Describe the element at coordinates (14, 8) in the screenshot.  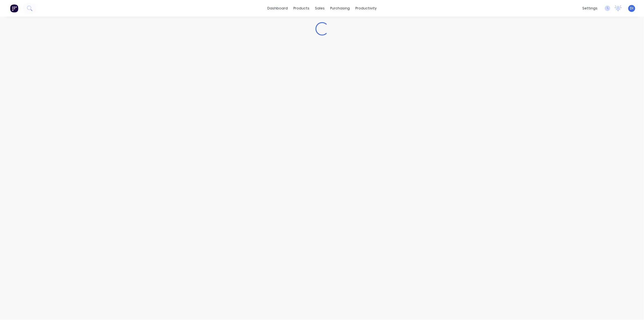
I see `img: Factory` at that location.